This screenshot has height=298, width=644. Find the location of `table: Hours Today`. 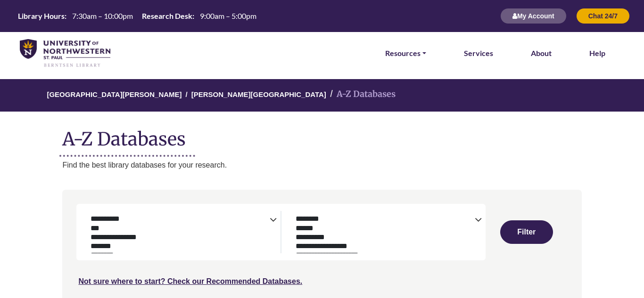

table: Hours Today is located at coordinates (137, 15).